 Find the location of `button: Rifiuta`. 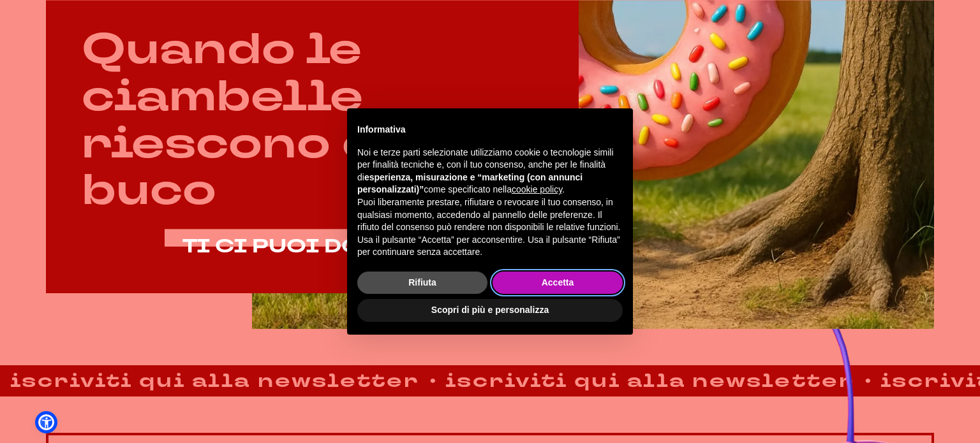

button: Rifiuta is located at coordinates (423, 283).